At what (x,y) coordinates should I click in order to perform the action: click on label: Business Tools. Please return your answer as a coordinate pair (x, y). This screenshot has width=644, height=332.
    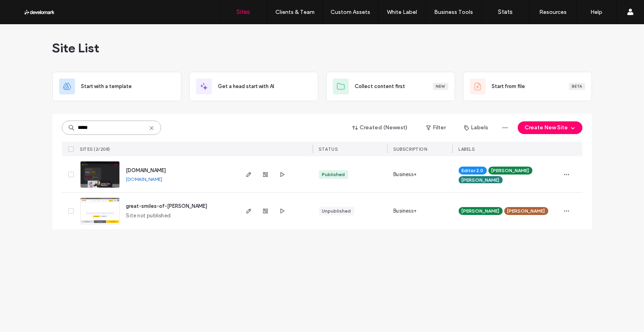
    Looking at the image, I should click on (454, 12).